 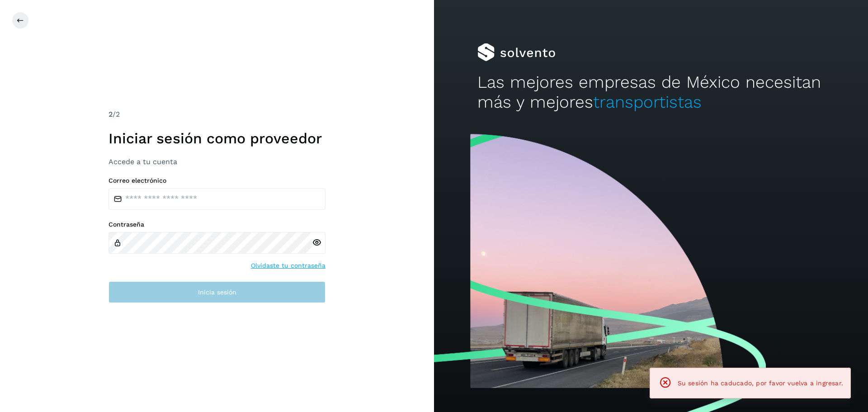 What do you see at coordinates (217, 292) in the screenshot?
I see `button: Inicia sesión` at bounding box center [217, 292].